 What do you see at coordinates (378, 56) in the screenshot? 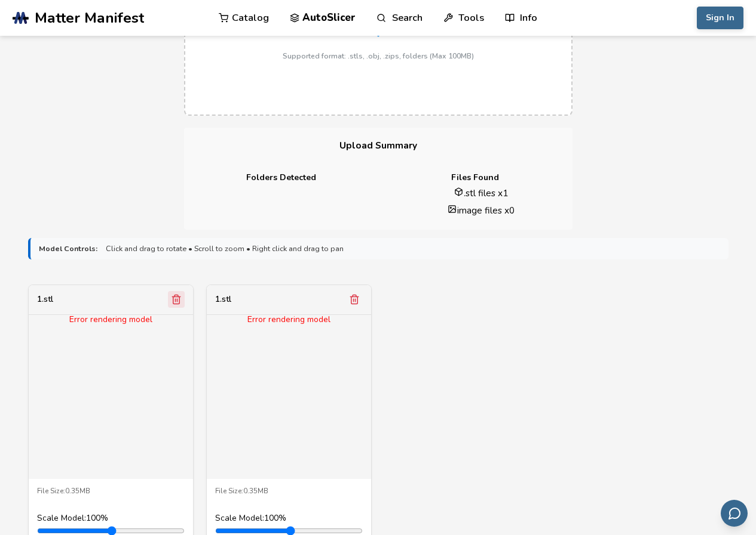
I see `p: Supported format: .stls, .obj, .zips, folders (Max 100MB)` at bounding box center [378, 56].